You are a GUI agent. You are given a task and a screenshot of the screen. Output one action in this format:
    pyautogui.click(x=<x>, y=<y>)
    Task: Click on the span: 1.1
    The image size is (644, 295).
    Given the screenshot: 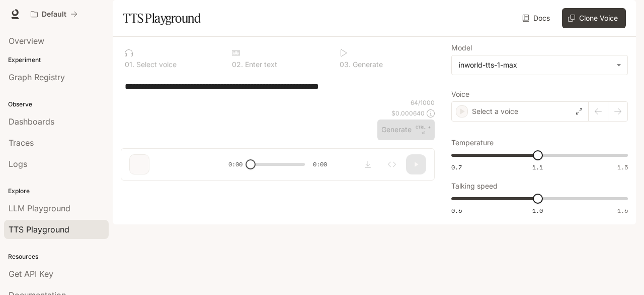 What is the action you would take?
    pyautogui.click(x=538, y=166)
    